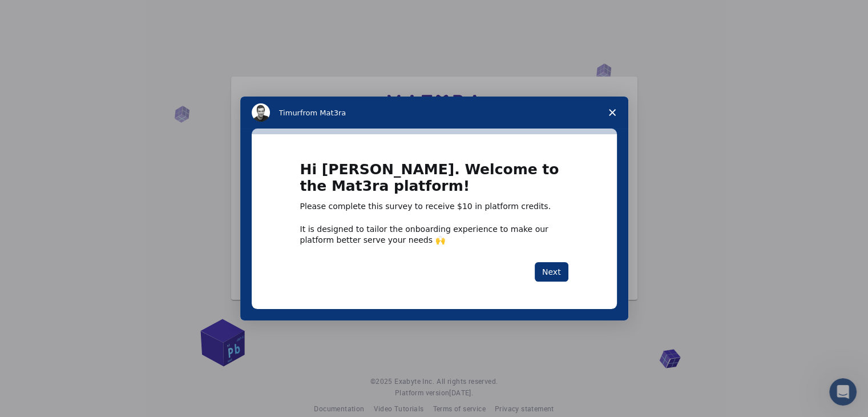 This screenshot has height=417, width=868. Describe the element at coordinates (435, 234) in the screenshot. I see `div: It is designed to tailor the onboarding experience to make our platform better serve your needs 🙌` at that location.